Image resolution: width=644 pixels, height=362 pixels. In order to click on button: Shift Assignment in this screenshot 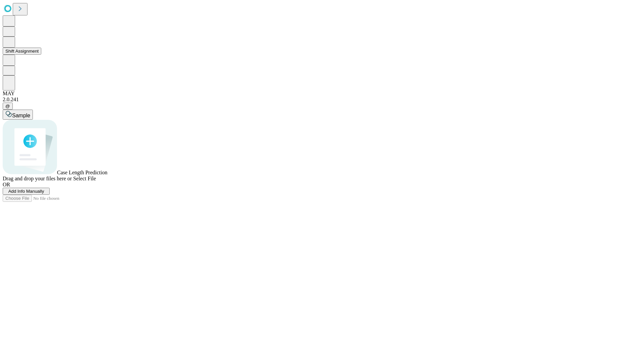, I will do `click(22, 51)`.